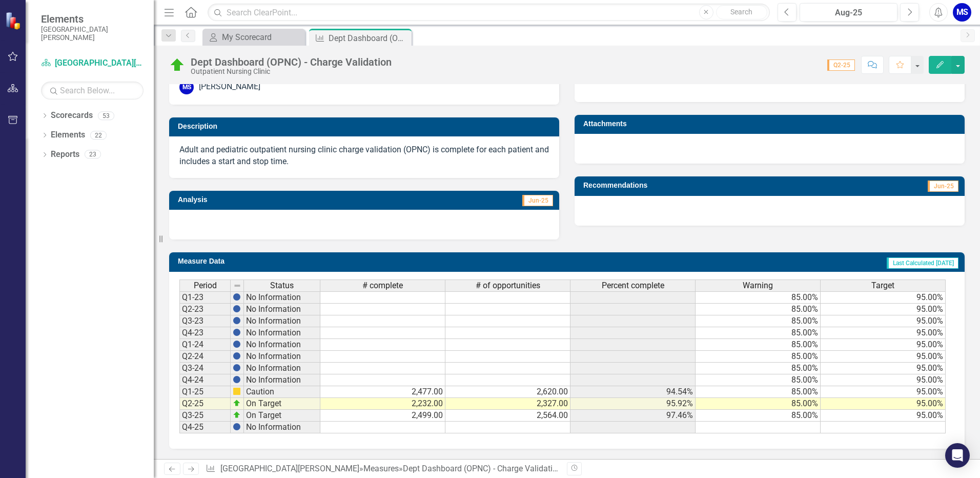 This screenshot has height=478, width=980. What do you see at coordinates (14, 21) in the screenshot?
I see `img: ClearPoint Strategy` at bounding box center [14, 21].